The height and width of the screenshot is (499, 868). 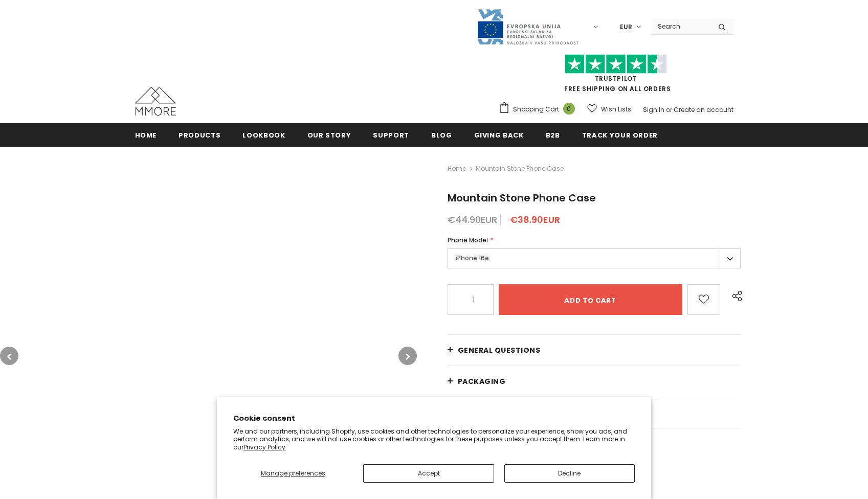 I want to click on span: General Questions, so click(x=499, y=351).